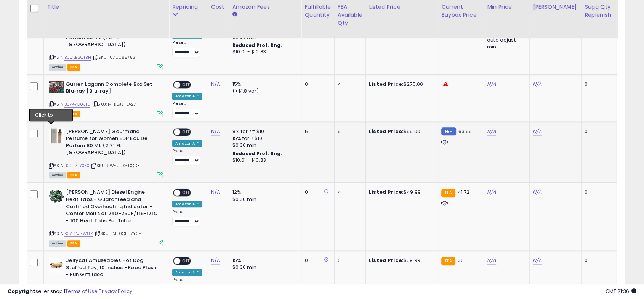 The height and width of the screenshot is (299, 644). What do you see at coordinates (77, 165) in the screenshot?
I see `a: B0CL7LYXXX` at bounding box center [77, 165].